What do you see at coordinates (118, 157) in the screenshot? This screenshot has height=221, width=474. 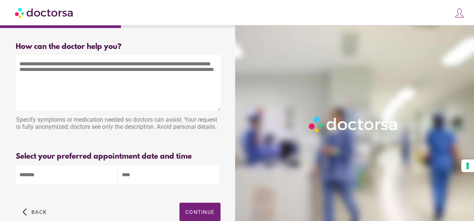 I see `div: Select your preferred appointment date and time` at bounding box center [118, 157].